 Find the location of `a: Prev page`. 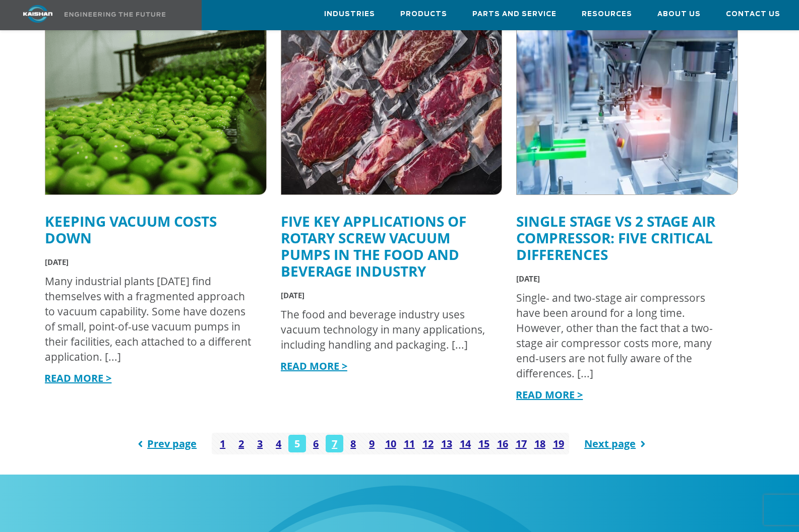

a: Prev page is located at coordinates (165, 443).